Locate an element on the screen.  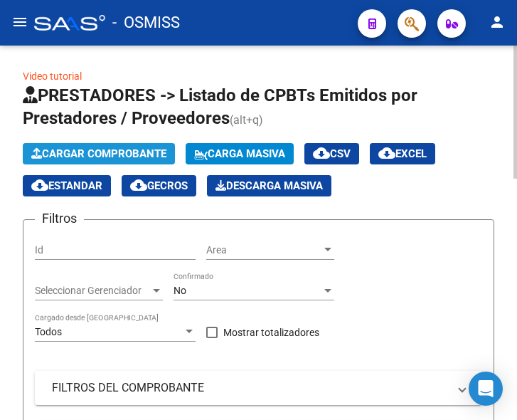
button: Gecros is located at coordinates (158, 186).